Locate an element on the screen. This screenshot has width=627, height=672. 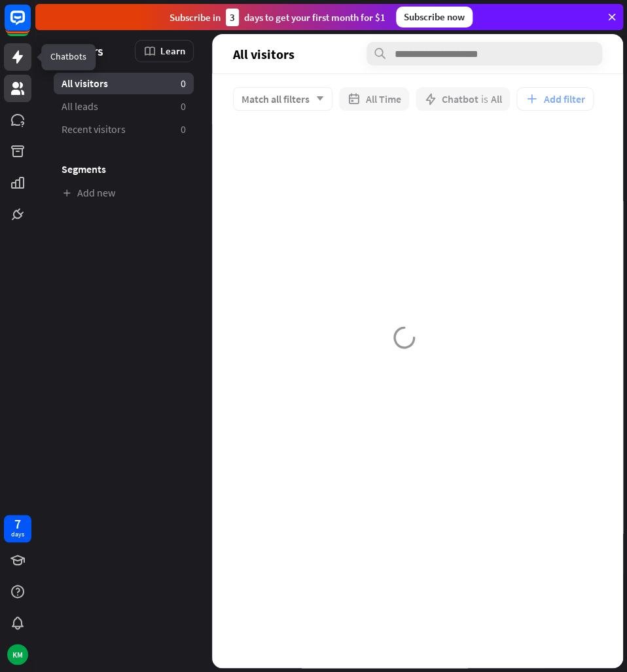
a: All leads 0 is located at coordinates (124, 106).